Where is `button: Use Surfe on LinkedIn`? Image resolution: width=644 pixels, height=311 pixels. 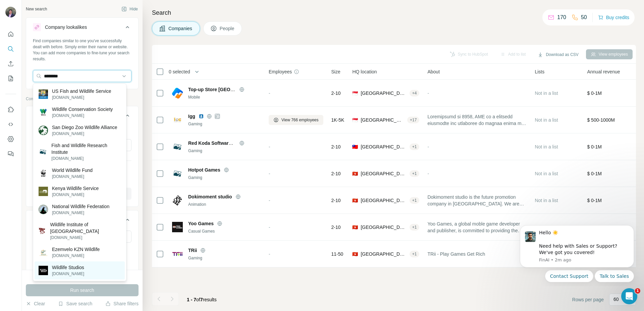
button: Use Surfe on LinkedIn is located at coordinates (10, 110).